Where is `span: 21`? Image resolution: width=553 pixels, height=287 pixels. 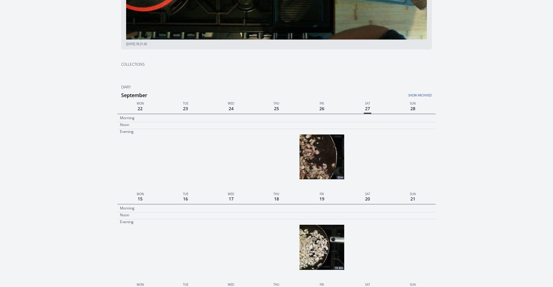
span: 21 is located at coordinates (413, 198).